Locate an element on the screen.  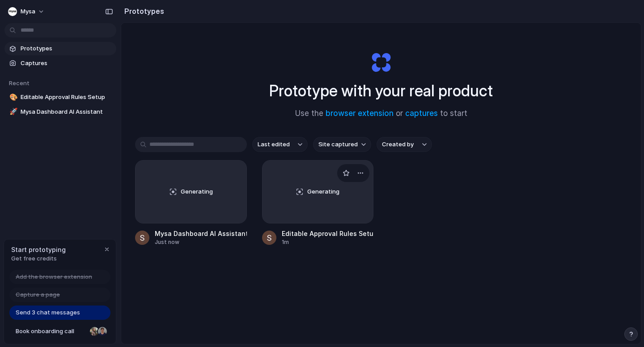
span: Send 3 chat messages is located at coordinates (48, 313).